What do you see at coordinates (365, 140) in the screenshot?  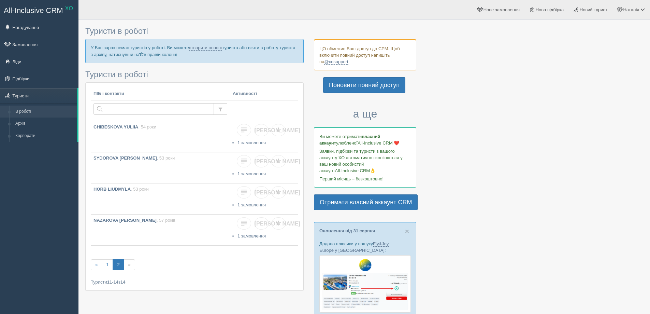 I see `p: Ви можете отримати улюбленої` at bounding box center [365, 140].